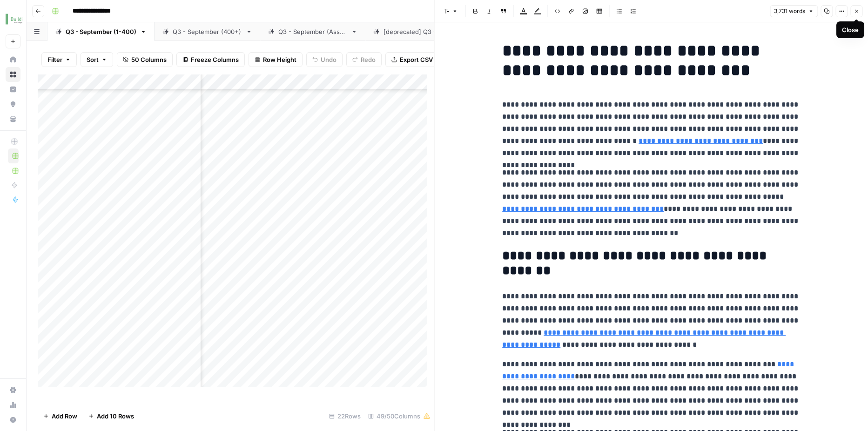 Image resolution: width=868 pixels, height=431 pixels. Describe the element at coordinates (111, 416) in the screenshot. I see `button: Add 10 Rows` at that location.